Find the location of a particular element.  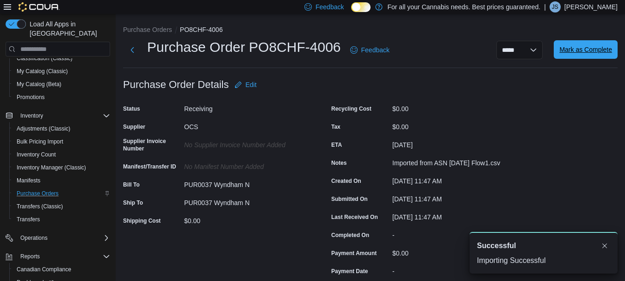

div: Jay Stewart is located at coordinates (555, 7).